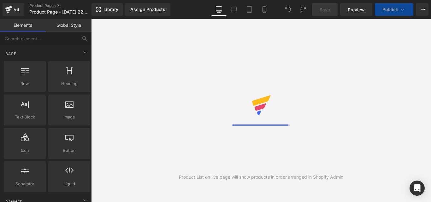 This screenshot has height=202, width=431. What do you see at coordinates (249, 9) in the screenshot?
I see `a: Tablet` at bounding box center [249, 9].